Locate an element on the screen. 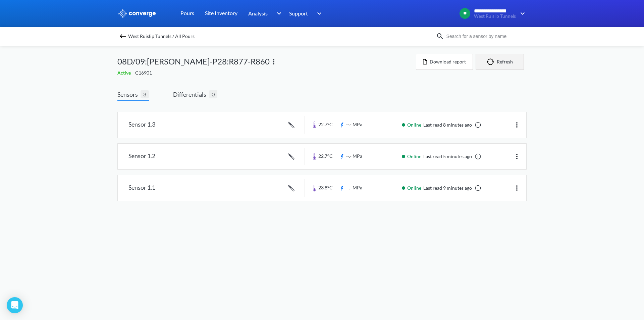  span: Support is located at coordinates (299, 13).